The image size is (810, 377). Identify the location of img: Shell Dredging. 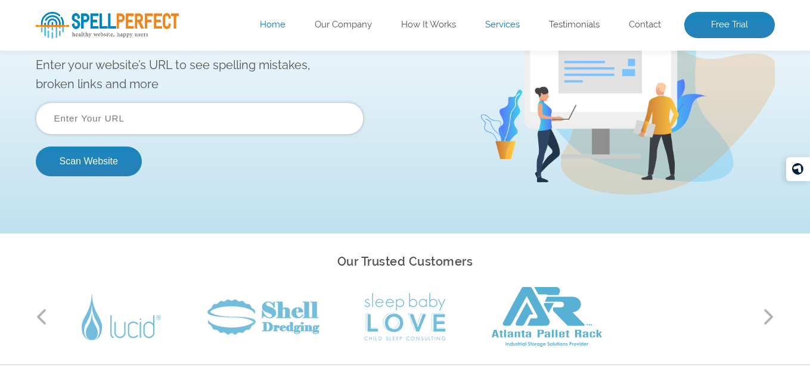
(263, 317).